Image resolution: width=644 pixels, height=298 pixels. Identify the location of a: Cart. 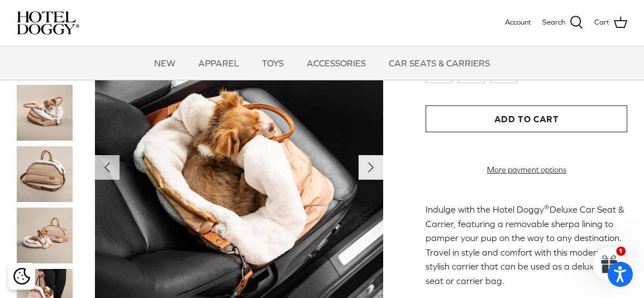
(611, 23).